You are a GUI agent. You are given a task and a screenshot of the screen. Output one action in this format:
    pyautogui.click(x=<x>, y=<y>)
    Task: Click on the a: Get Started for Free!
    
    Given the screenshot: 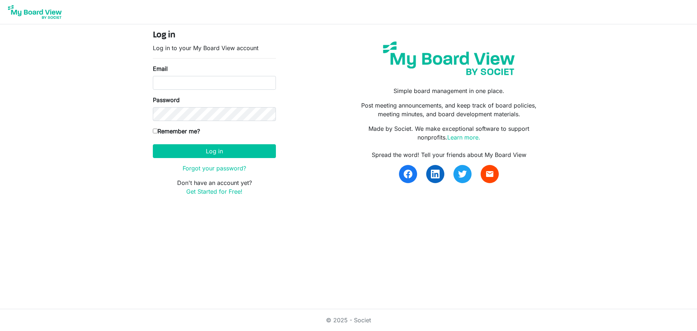 What is the action you would take?
    pyautogui.click(x=214, y=191)
    